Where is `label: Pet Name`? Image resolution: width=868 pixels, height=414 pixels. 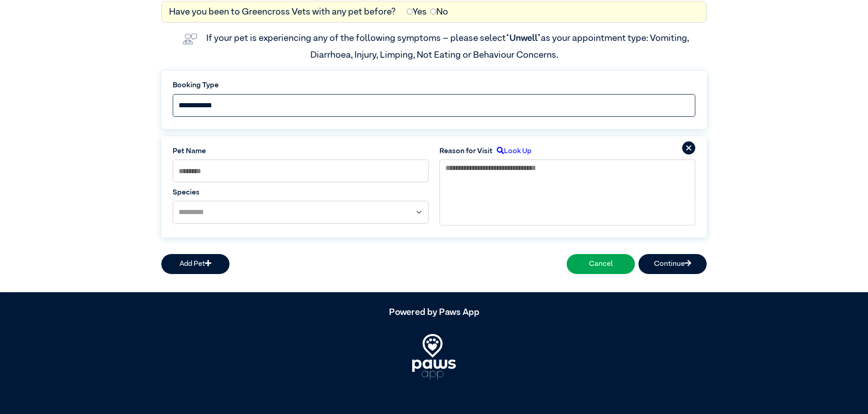 label: Pet Name is located at coordinates (300, 151).